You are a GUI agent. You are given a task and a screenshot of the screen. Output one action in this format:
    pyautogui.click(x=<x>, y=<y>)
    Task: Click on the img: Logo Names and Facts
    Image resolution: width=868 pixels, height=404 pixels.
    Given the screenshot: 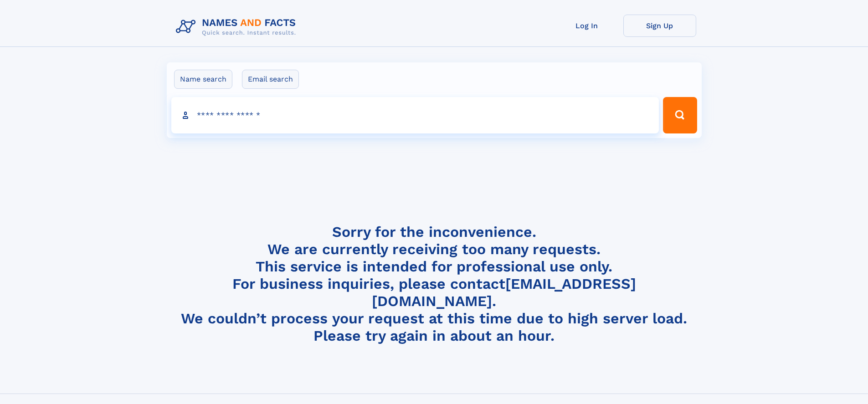 What is the action you would take?
    pyautogui.click(x=238, y=27)
    